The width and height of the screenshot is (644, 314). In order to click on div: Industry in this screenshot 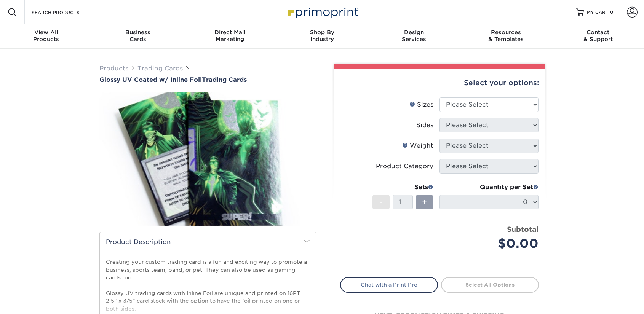, I will do `click(322, 36)`.